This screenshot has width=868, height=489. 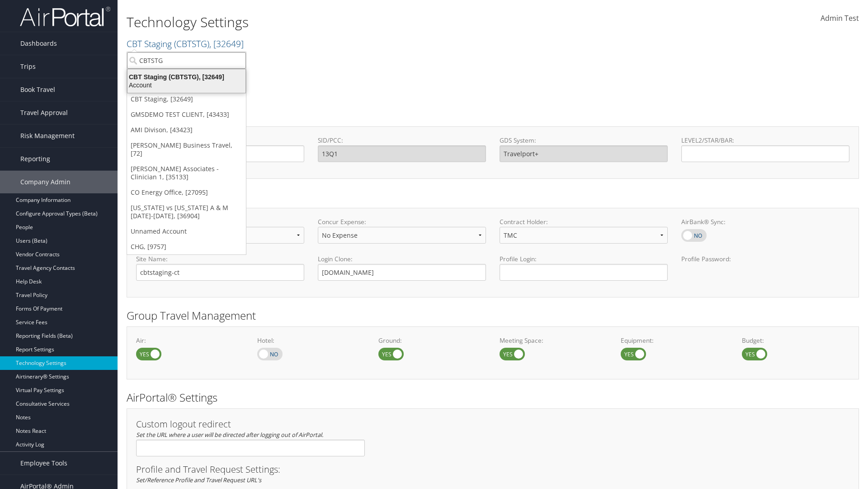 What do you see at coordinates (371, 22) in the screenshot?
I see `h1: Technology Settings` at bounding box center [371, 22].